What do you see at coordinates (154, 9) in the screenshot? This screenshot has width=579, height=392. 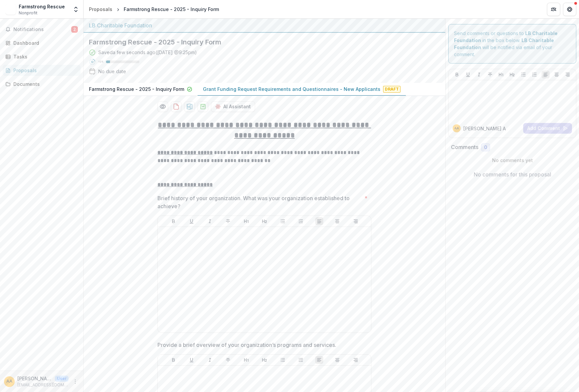 I see `nav: breadcrumb` at bounding box center [154, 9].